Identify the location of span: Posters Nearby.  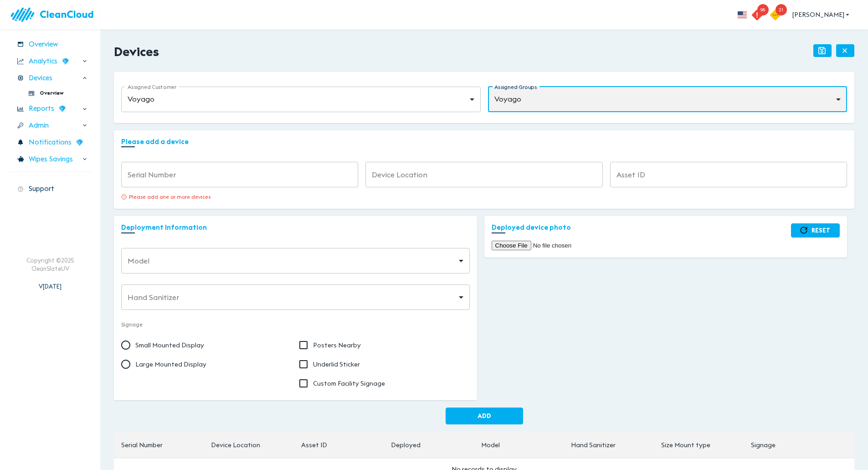
(336, 345).